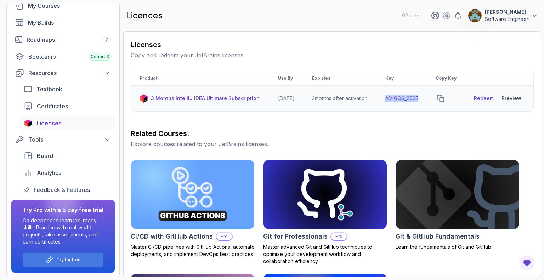 The height and width of the screenshot is (280, 544). Describe the element at coordinates (49, 89) in the screenshot. I see `span: Textbook` at that location.